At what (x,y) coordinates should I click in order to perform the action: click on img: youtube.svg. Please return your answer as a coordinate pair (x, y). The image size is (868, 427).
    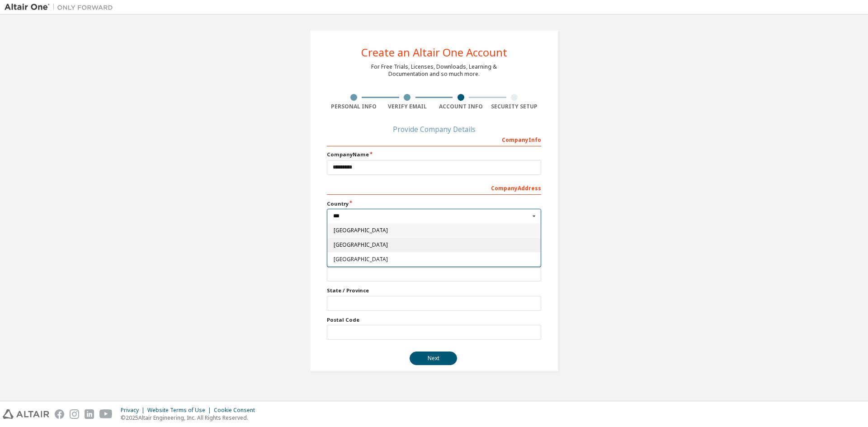
    Looking at the image, I should click on (106, 414).